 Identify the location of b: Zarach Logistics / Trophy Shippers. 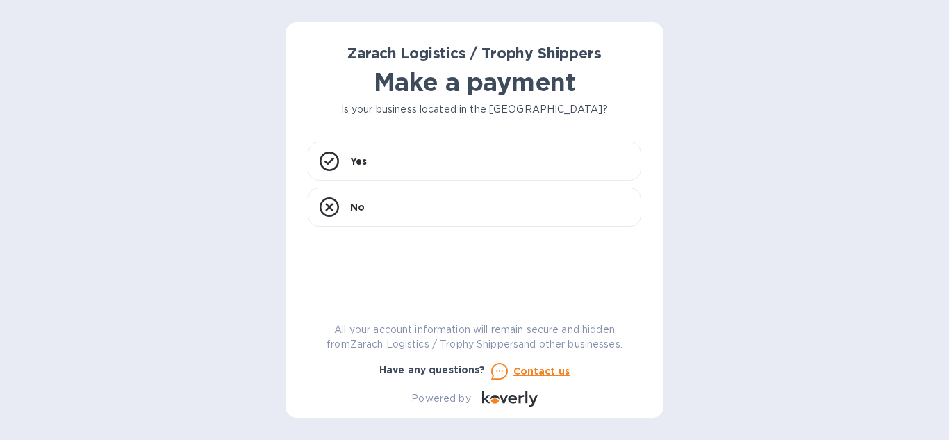
(474, 53).